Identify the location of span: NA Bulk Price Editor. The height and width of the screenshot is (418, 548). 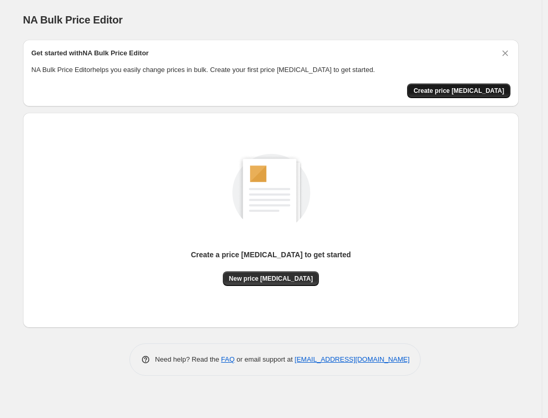
(73, 20).